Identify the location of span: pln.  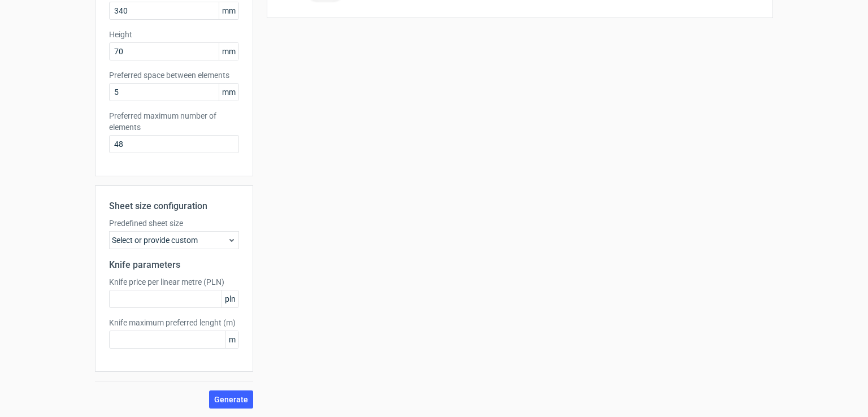
(230, 299).